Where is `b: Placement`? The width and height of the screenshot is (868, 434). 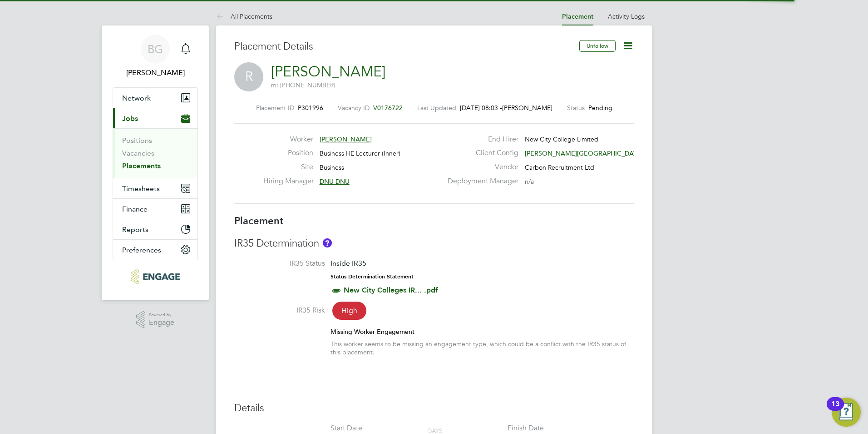
b: Placement is located at coordinates (258, 220).